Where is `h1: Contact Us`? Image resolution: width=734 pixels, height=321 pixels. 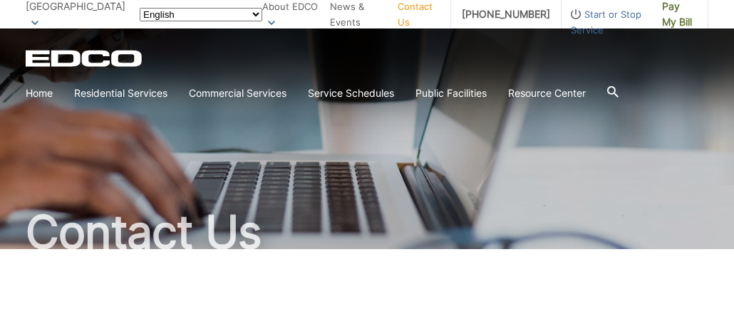 h1: Contact Us is located at coordinates (367, 232).